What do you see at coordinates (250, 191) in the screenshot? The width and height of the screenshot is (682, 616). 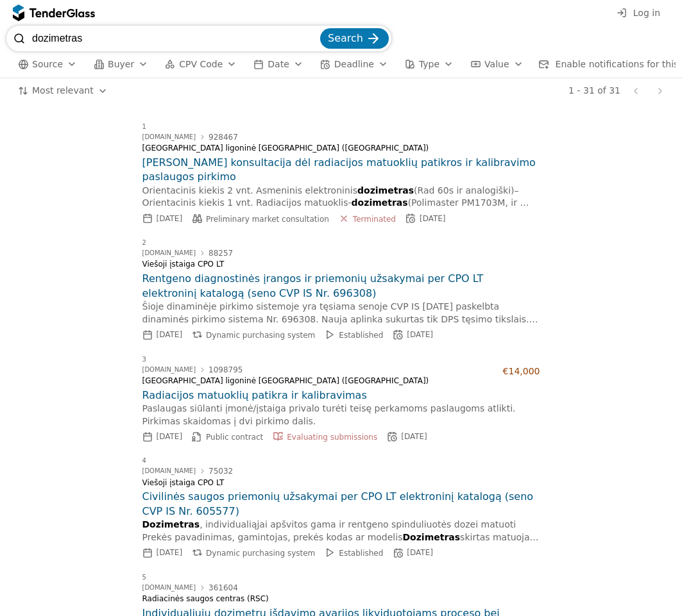 I see `span: Orientacinis kiekis 2 vnt. Asmeninis elektroninis` at bounding box center [250, 191].